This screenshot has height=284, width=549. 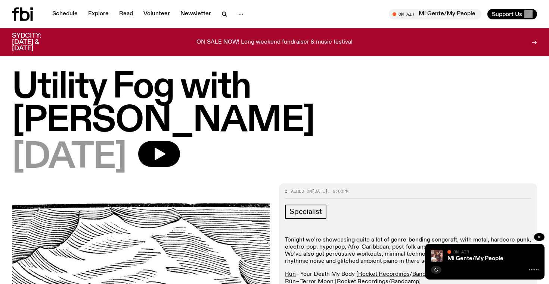 I want to click on span: Aired on, so click(x=301, y=191).